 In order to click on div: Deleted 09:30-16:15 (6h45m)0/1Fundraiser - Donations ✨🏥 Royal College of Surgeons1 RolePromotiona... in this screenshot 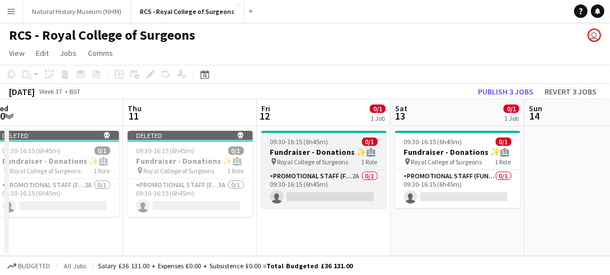, I will do `click(190, 174)`.